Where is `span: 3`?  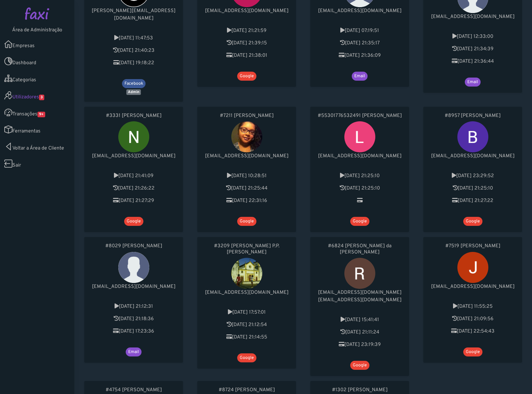
span: 3 is located at coordinates (41, 98).